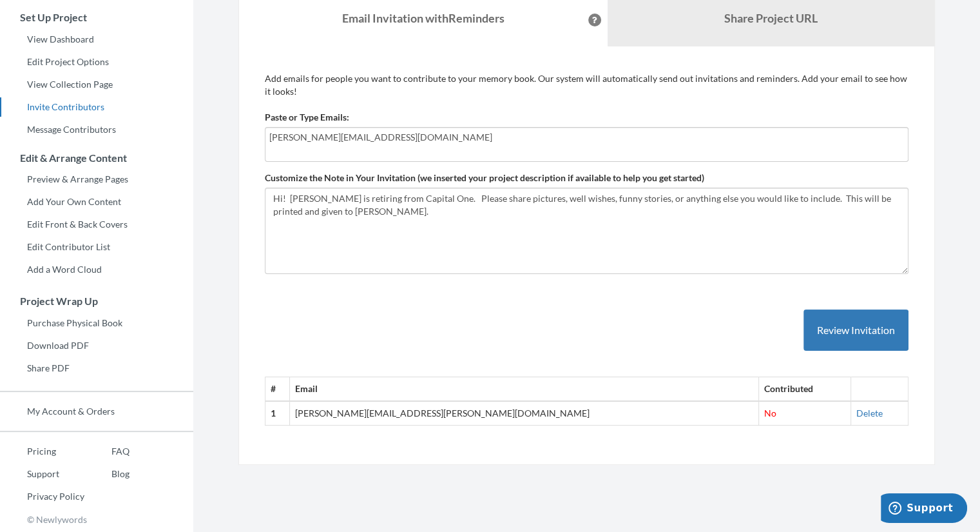  Describe the element at coordinates (97, 17) in the screenshot. I see `h3: Set Up Project` at that location.